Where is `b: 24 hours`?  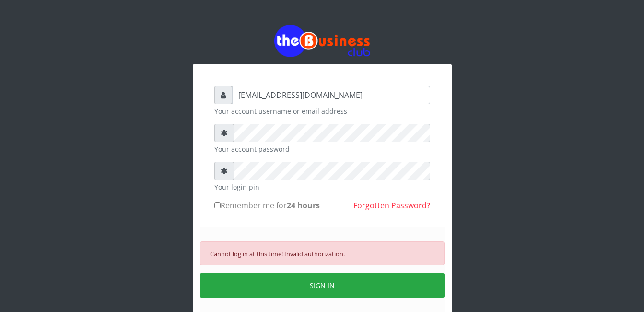
b: 24 hours is located at coordinates (303, 205).